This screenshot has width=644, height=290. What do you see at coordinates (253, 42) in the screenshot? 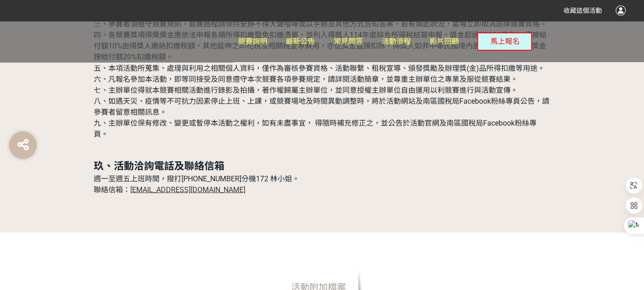
I see `a: 競賽說明` at bounding box center [253, 42].